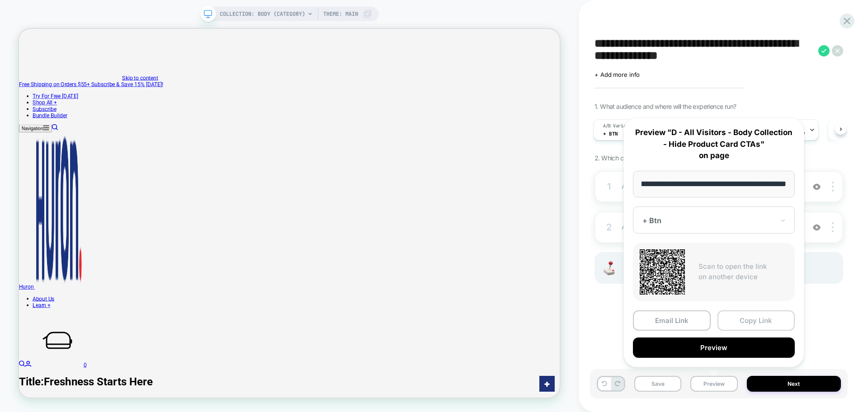  I want to click on span: 2. Which changes the experience contains?, so click(653, 158).